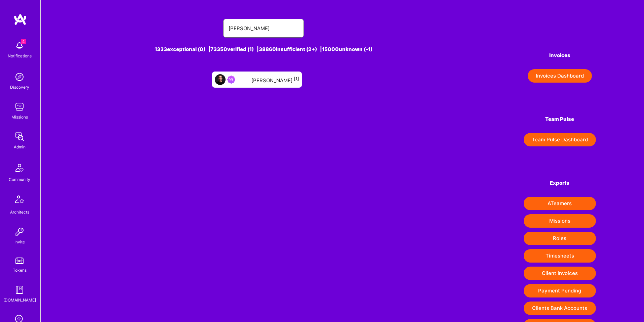 The image size is (644, 322). Describe the element at coordinates (242, 79) in the screenshot. I see `img: Exceptional A.Teamer` at that location.